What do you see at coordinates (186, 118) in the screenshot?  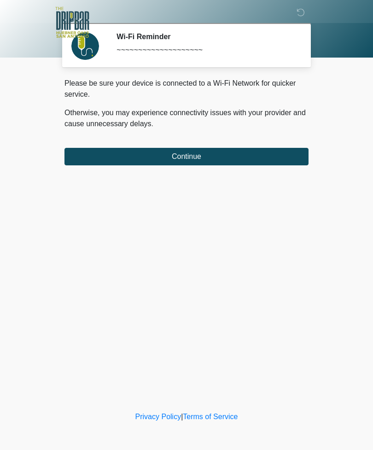 I see `p: Otherwise, you may experience connectivity issues with your provider and cause unnecessary delays` at bounding box center [186, 118].